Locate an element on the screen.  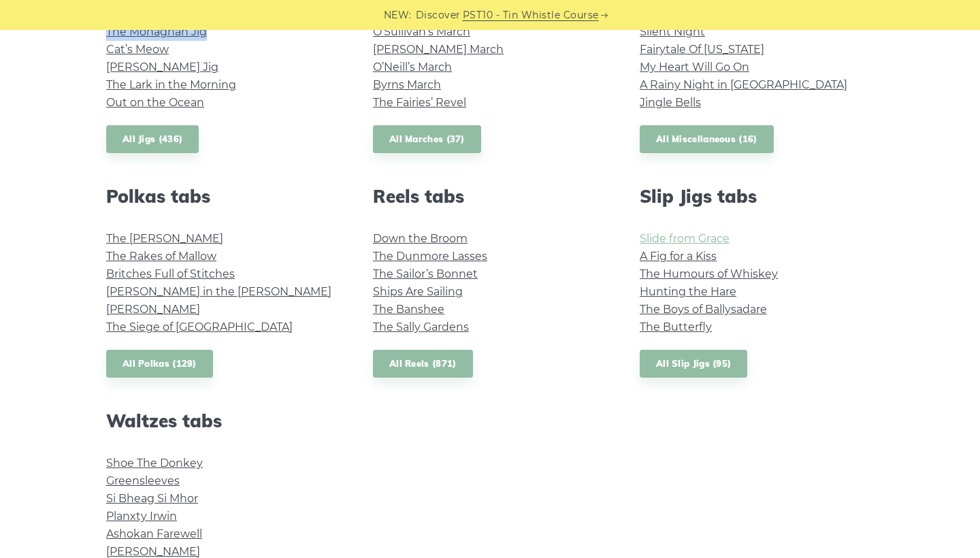
a: Silent Night is located at coordinates (672, 31).